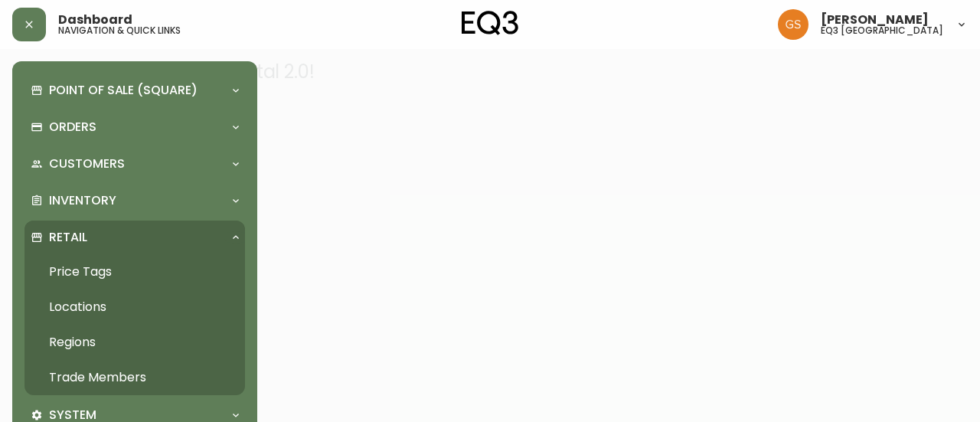 Image resolution: width=980 pixels, height=422 pixels. What do you see at coordinates (134, 307) in the screenshot?
I see `a: Locations` at bounding box center [134, 307].